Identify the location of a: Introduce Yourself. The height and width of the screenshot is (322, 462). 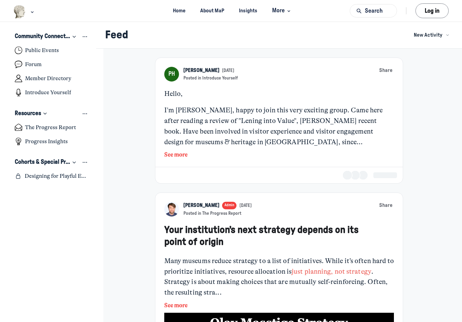
(52, 92).